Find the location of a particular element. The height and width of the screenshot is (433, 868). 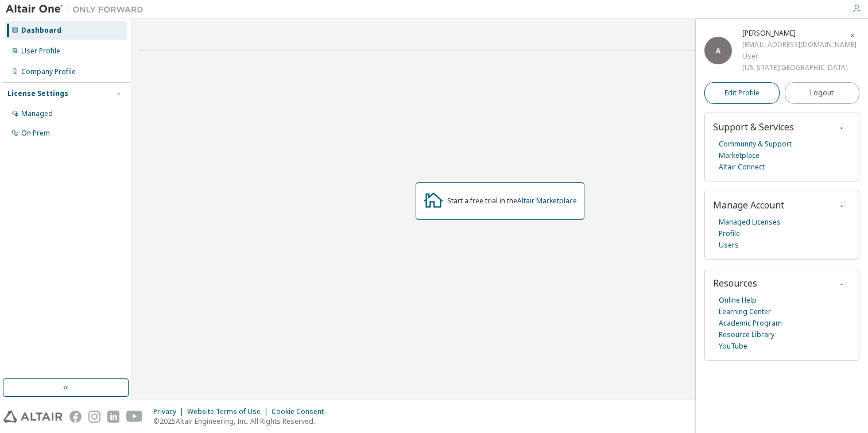

a: Altair Connect is located at coordinates (741, 167).